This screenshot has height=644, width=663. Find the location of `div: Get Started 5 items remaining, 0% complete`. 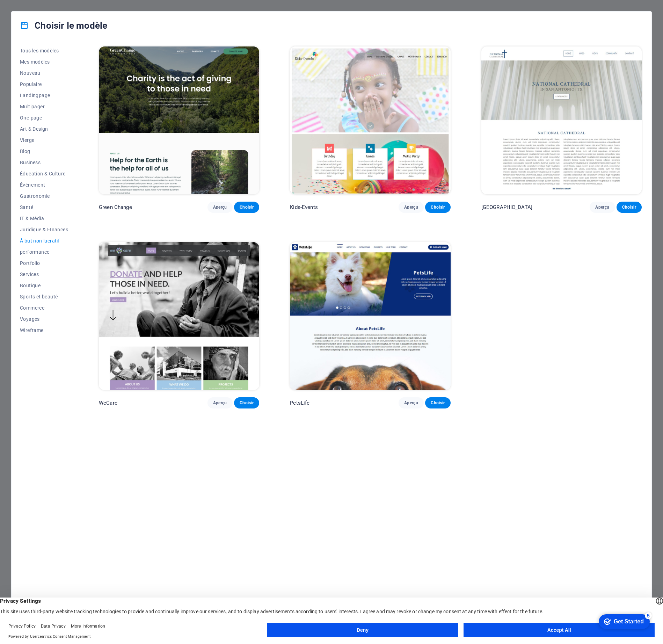

div: Get Started 5 items remaining, 0% complete is located at coordinates (31, 11).